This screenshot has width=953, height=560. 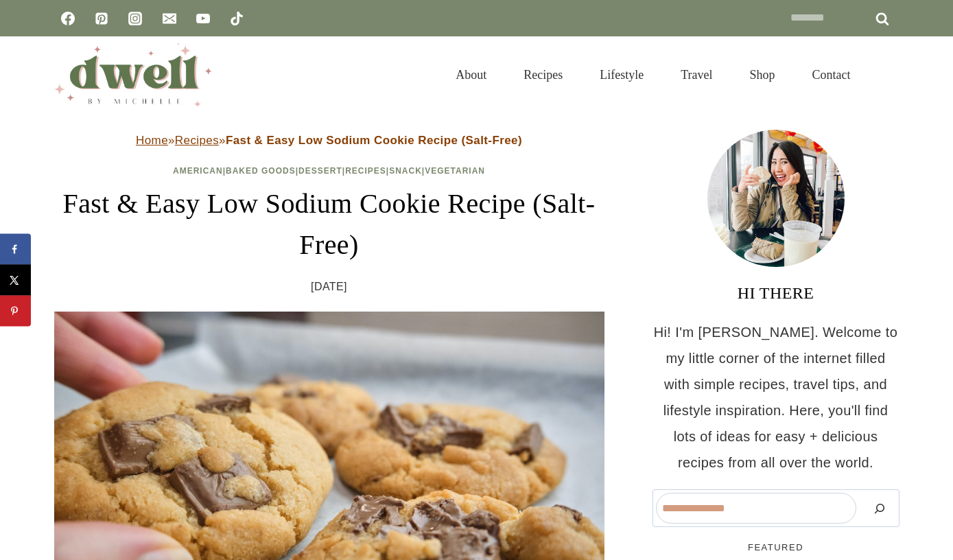 I want to click on h1: Fast & Easy Low Sodium Cookie Recipe (Salt-Free), so click(x=329, y=224).